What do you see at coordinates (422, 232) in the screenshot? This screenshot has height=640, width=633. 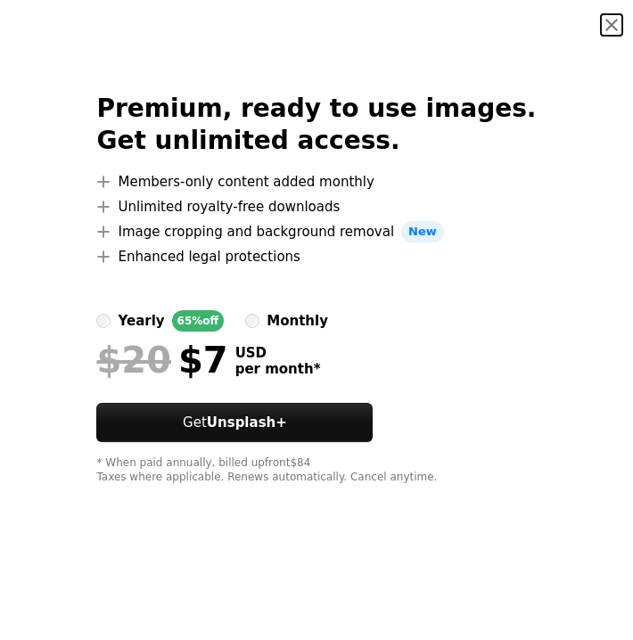 I see `span: New` at bounding box center [422, 232].